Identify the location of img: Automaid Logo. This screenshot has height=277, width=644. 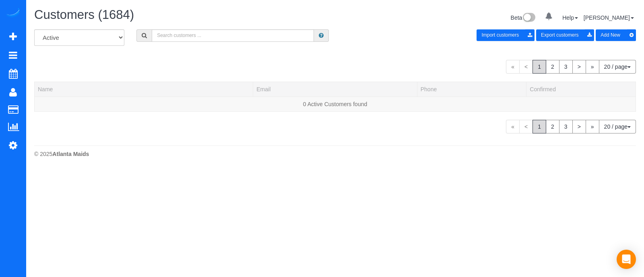
(13, 13).